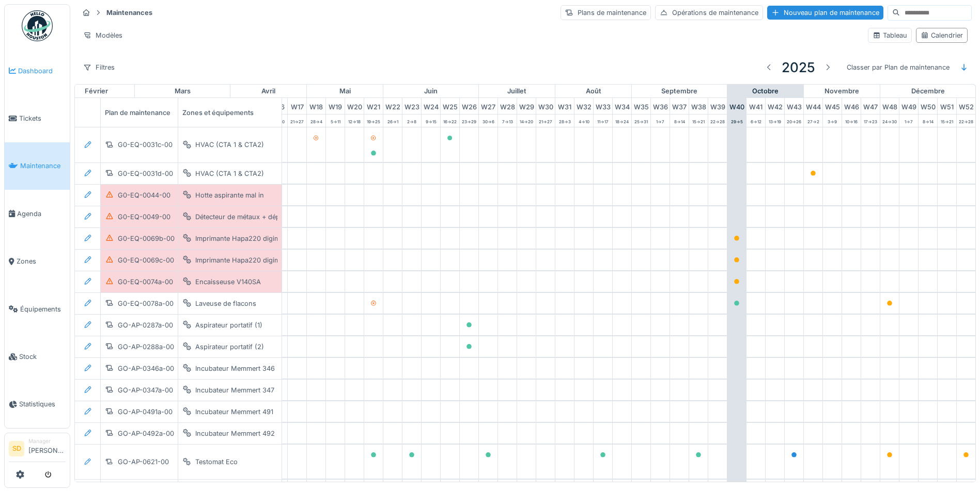 The width and height of the screenshot is (980, 492). Describe the element at coordinates (679, 92) in the screenshot. I see `div: septembre` at that location.